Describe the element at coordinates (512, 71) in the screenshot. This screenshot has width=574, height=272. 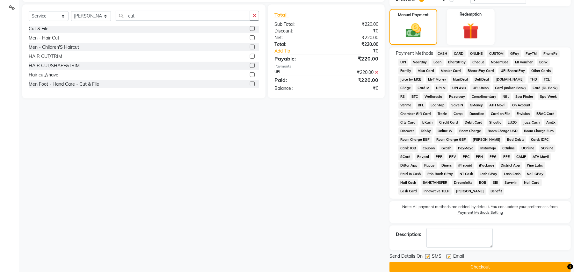
I see `span: UPI BharatPay` at that location.